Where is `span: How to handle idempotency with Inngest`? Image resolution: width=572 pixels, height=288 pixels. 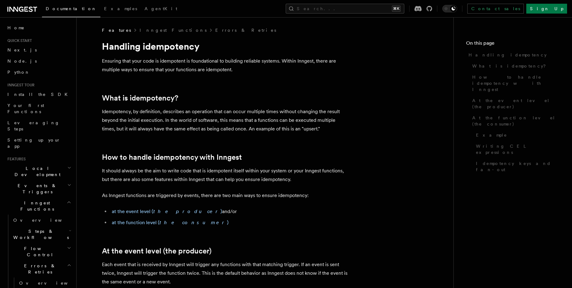
span: How to handle idempotency with Inngest is located at coordinates (516, 83).